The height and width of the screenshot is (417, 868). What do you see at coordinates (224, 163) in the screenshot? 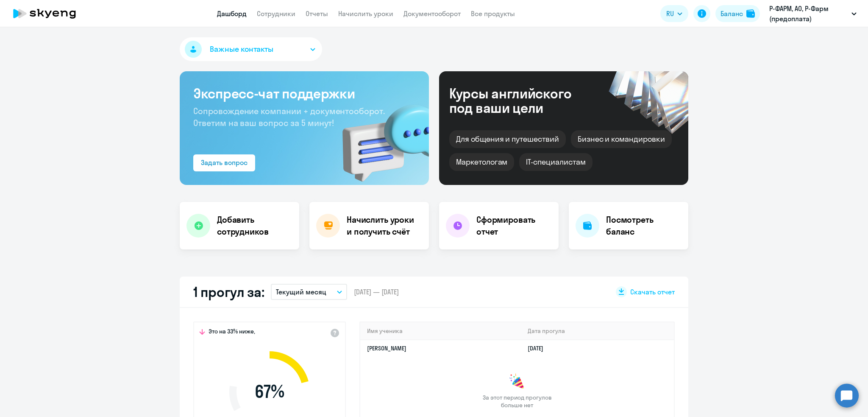
I see `div: Задать вопрос` at bounding box center [224, 163].